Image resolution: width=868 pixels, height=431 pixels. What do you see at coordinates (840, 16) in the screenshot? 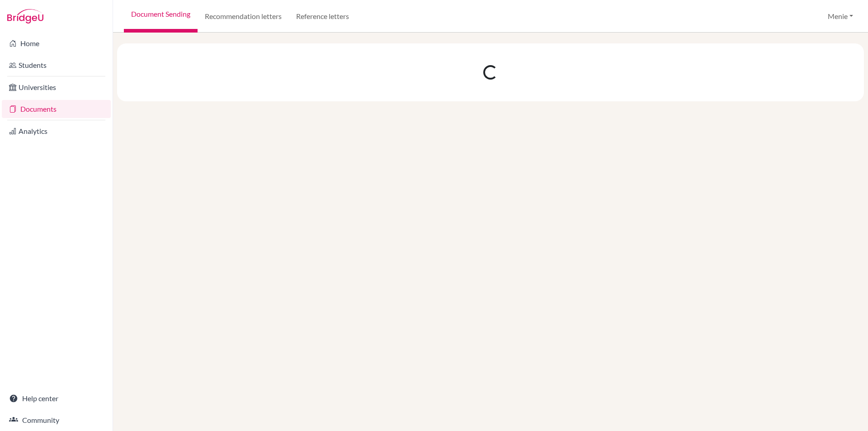
I see `button: Menie` at bounding box center [840, 16].